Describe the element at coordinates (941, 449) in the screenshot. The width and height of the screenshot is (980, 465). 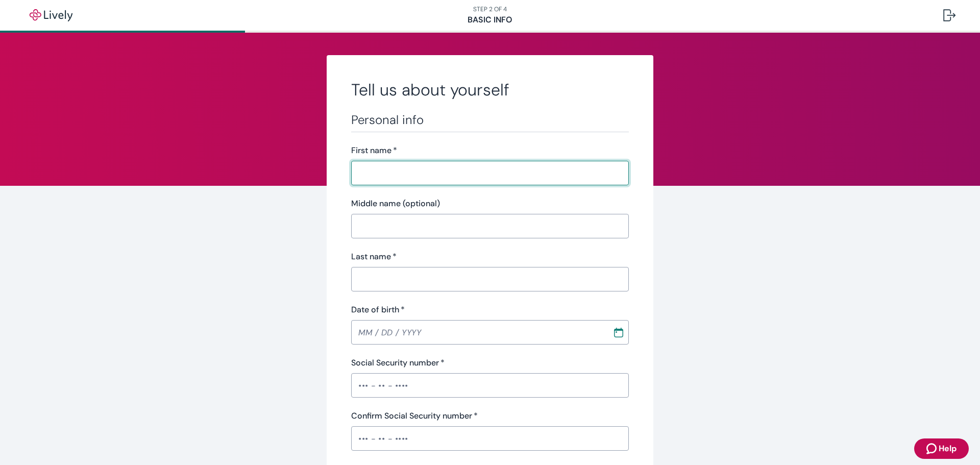
I see `button: Zendesk support iconHelp` at that location.